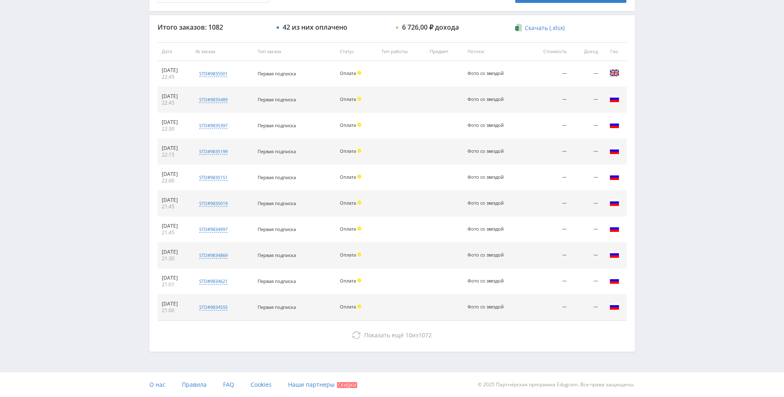 Image resolution: width=784 pixels, height=397 pixels. I want to click on div: std#9835501, so click(213, 74).